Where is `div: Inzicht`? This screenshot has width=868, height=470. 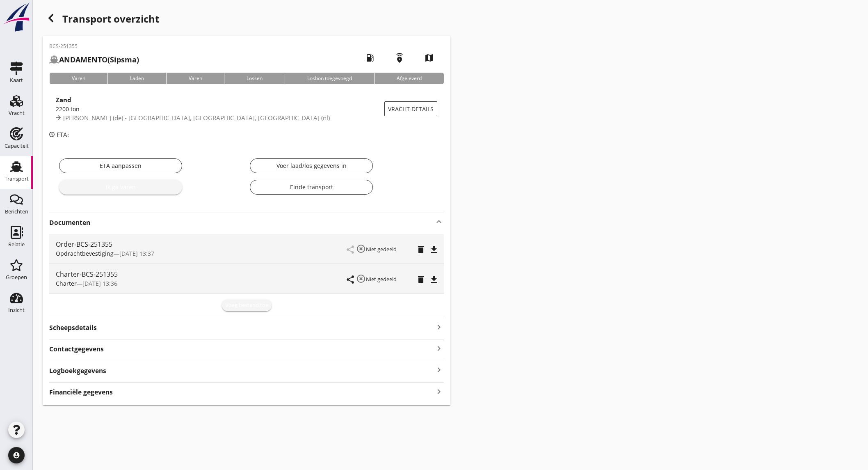 div: Inzicht is located at coordinates (16, 310).